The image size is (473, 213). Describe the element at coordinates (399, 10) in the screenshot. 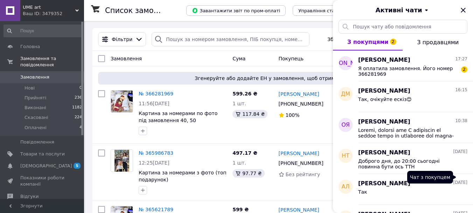

I see `span: Активні чати` at that location.